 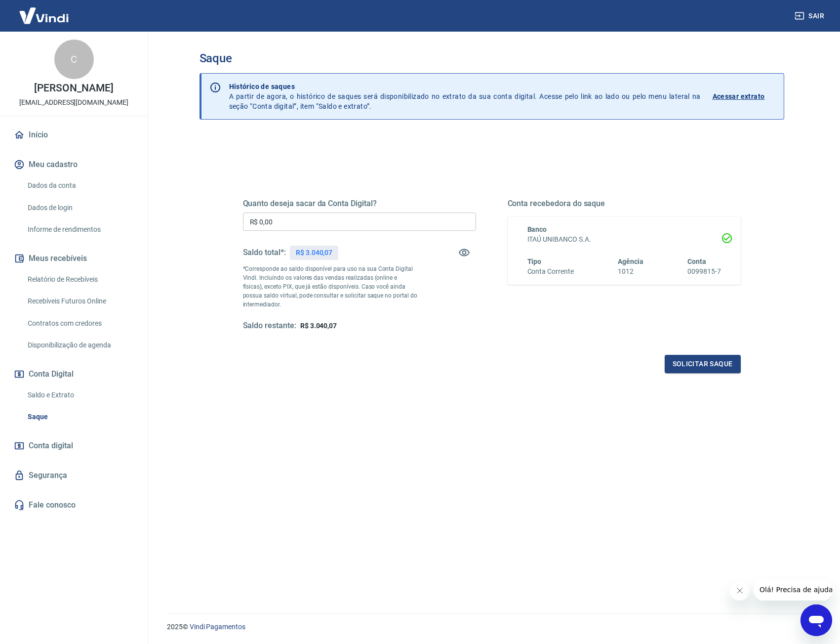 What do you see at coordinates (537, 230) in the screenshot?
I see `span: Banco` at bounding box center [537, 230].